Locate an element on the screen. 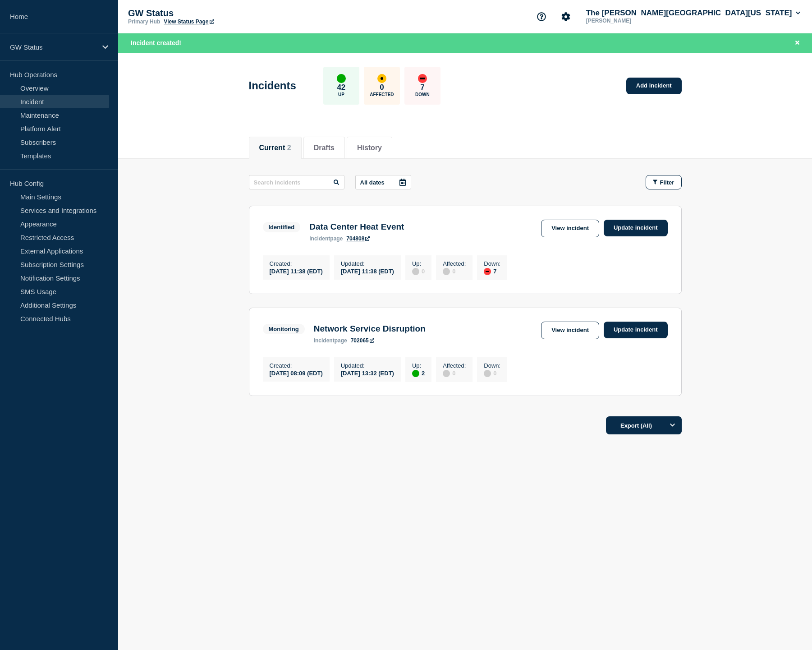 The height and width of the screenshot is (650, 812). input: Search incidents is located at coordinates (296, 182).